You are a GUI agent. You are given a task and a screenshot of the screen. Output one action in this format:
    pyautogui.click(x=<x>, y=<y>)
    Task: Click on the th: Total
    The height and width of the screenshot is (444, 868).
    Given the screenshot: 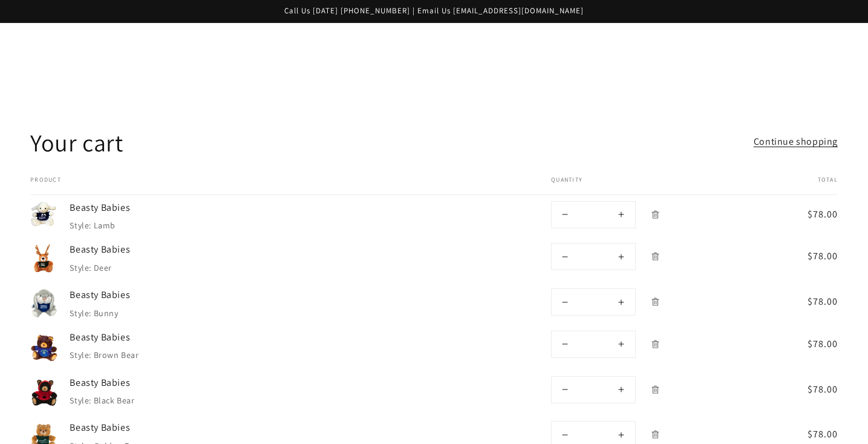 What is the action you would take?
    pyautogui.click(x=801, y=185)
    